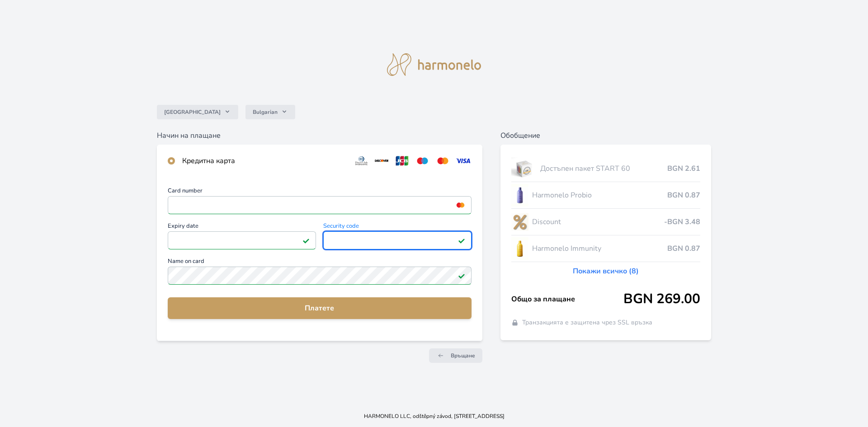  Describe the element at coordinates (422, 161) in the screenshot. I see `img: maestro.svg` at that location.